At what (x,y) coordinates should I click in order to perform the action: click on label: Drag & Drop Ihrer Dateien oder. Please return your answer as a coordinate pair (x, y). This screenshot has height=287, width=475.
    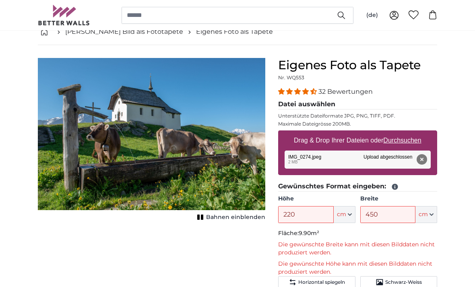
    Looking at the image, I should click on (357, 140).